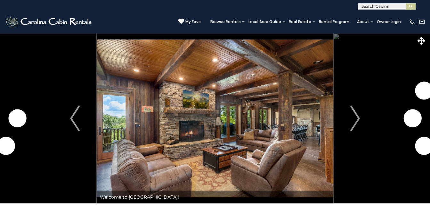  I want to click on a: Real Estate, so click(300, 22).